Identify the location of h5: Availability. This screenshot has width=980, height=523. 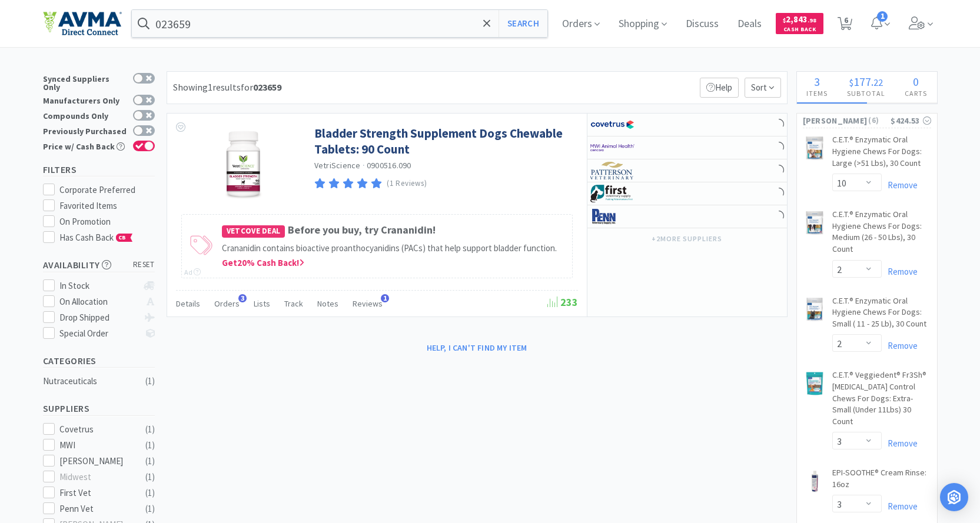
(99, 265).